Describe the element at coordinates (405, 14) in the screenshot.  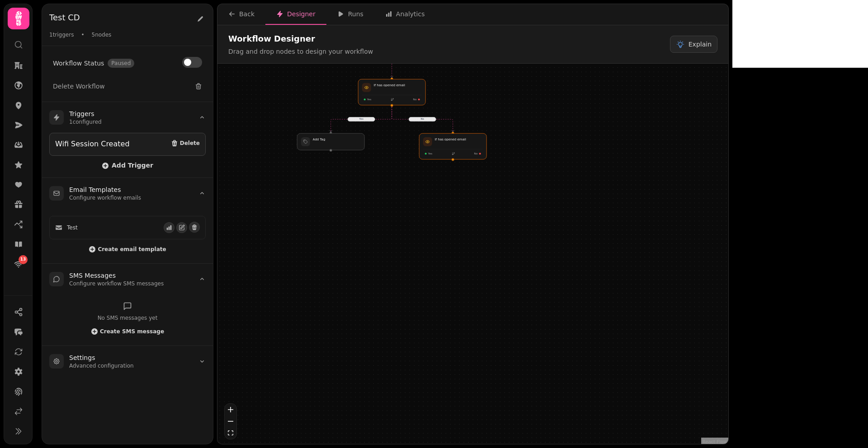
I see `div: Analytics` at that location.